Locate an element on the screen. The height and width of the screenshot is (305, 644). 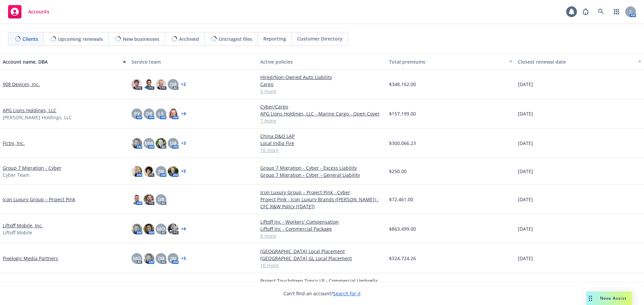
span: $863,499.00 is located at coordinates (403, 229).